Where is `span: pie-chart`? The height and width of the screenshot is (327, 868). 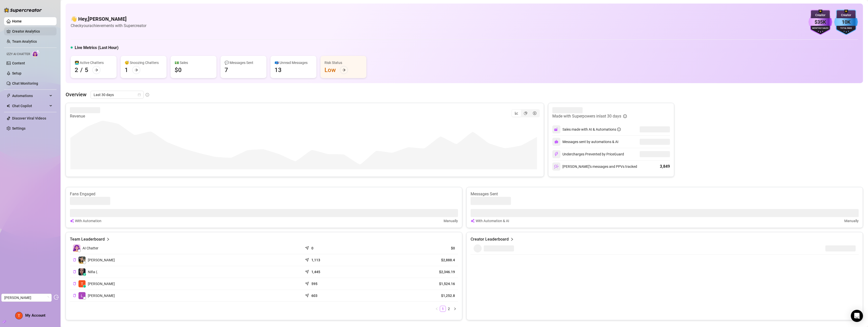 span: pie-chart is located at coordinates (526, 113).